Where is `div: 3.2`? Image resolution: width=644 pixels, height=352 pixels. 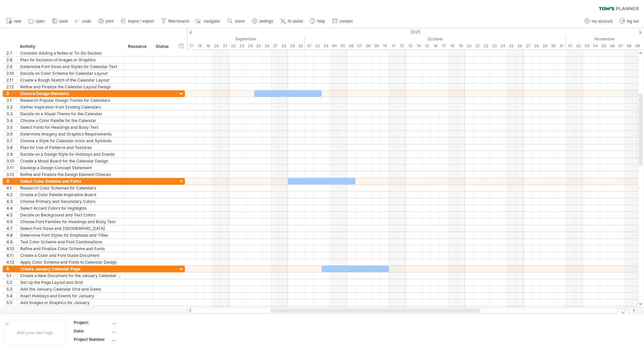
div: 3.2 is located at coordinates (11, 107).